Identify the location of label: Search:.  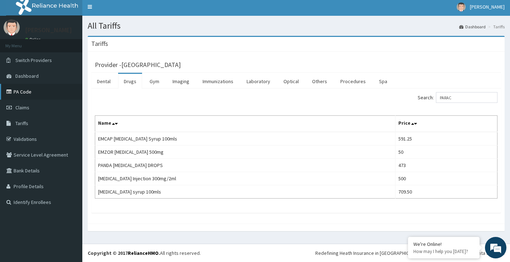
(458, 97).